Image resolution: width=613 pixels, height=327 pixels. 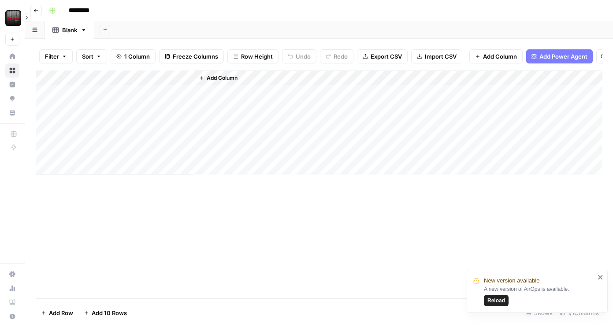 What do you see at coordinates (12, 274) in the screenshot?
I see `a: Settings` at bounding box center [12, 274].